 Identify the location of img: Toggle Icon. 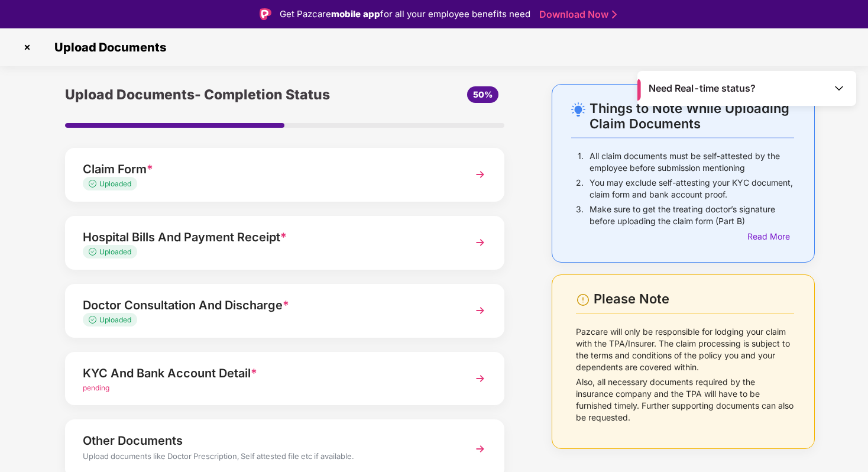
(839, 88).